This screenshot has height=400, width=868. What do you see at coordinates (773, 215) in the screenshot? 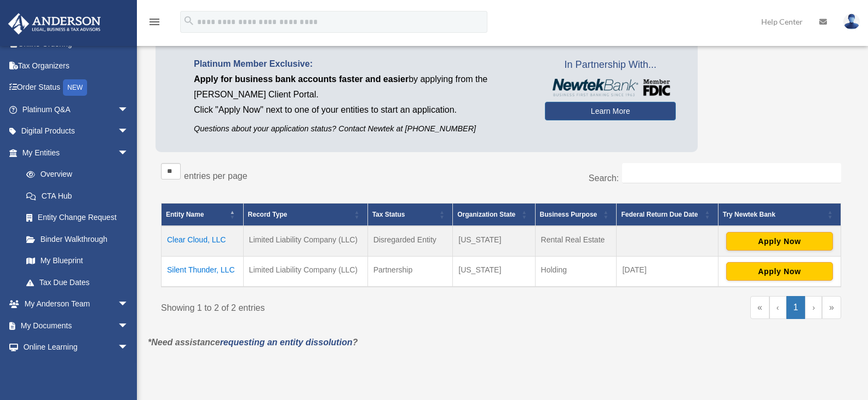
I see `div: Try Newtek Bank` at bounding box center [773, 215].